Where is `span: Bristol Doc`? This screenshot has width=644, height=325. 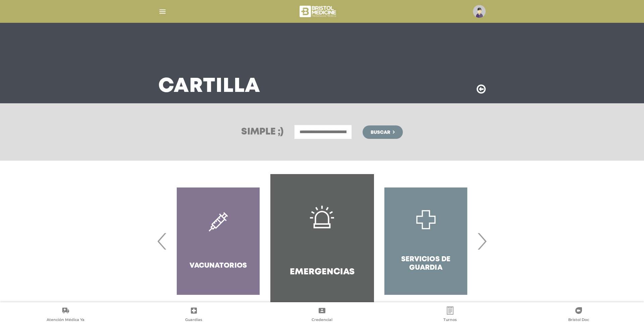
span: Bristol Doc is located at coordinates (579, 320).